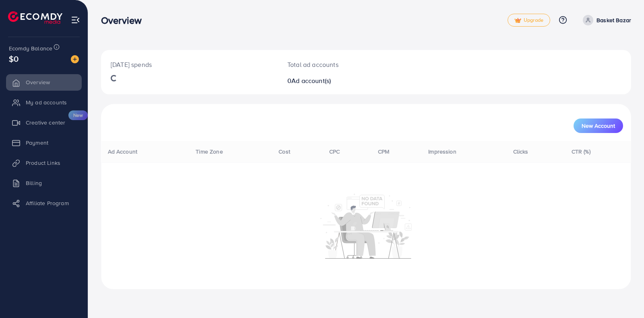 Image resolution: width=644 pixels, height=318 pixels. Describe the element at coordinates (35, 17) in the screenshot. I see `img: logo` at that location.